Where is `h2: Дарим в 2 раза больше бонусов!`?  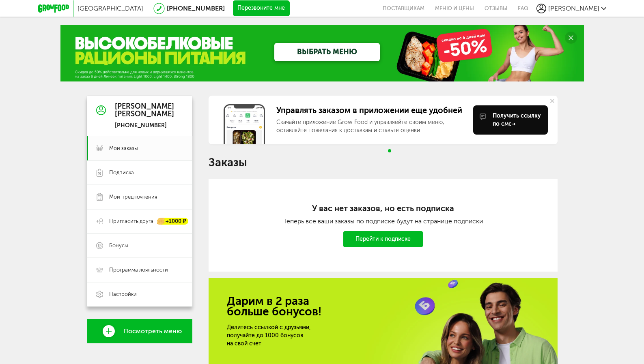 h2: Дарим в 2 раза больше бонусов! is located at coordinates (383, 307).